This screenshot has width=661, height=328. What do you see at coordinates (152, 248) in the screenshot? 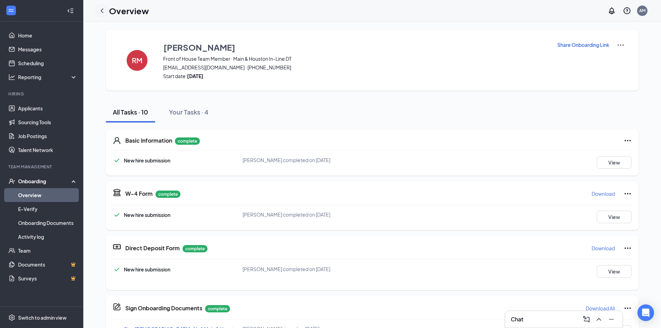
I see `h5: Direct Deposit Form` at bounding box center [152, 248].